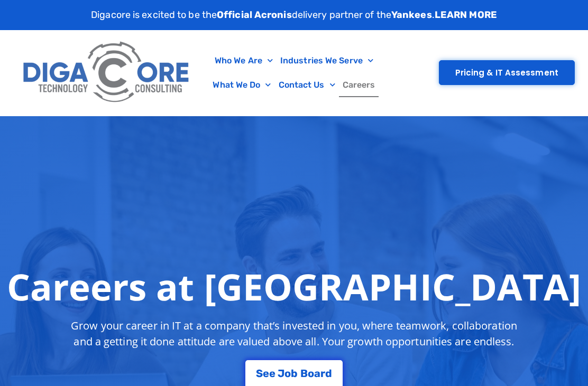 The image size is (588, 386). I want to click on a: Contact Us, so click(307, 85).